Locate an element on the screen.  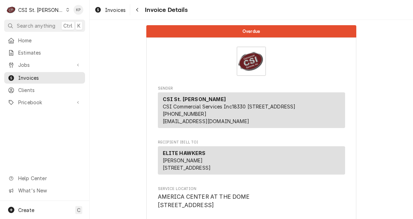
span: Sender is located at coordinates (251, 89).